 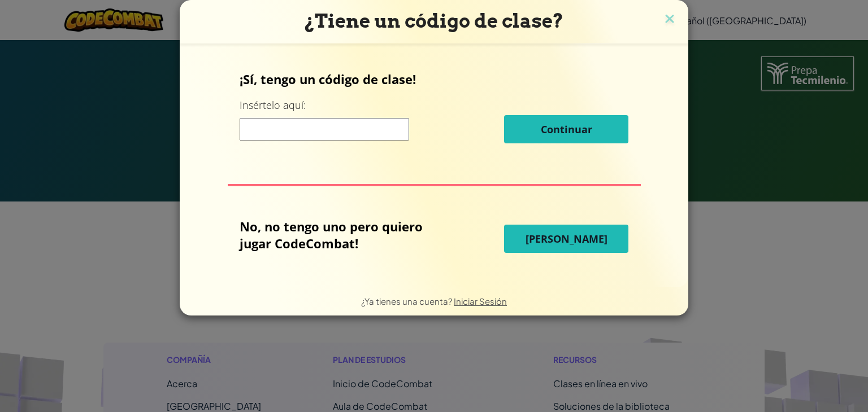 What do you see at coordinates (344, 235) in the screenshot?
I see `p: No, no tengo uno pero quiero jugar CodeCombat!` at bounding box center [344, 235].